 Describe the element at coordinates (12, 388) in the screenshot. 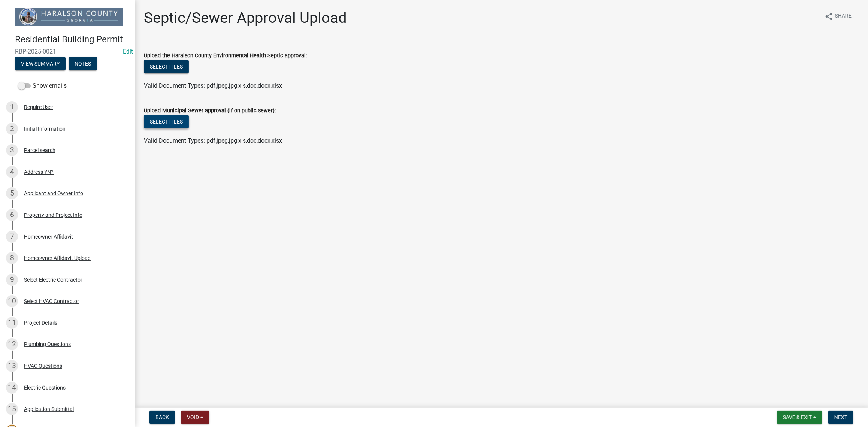

I see `div: 14` at that location.